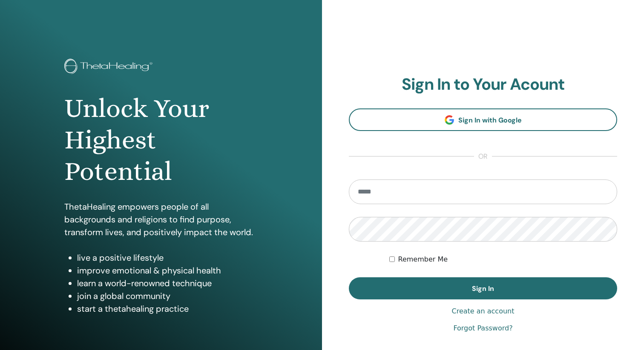 Image resolution: width=644 pixels, height=350 pixels. Describe the element at coordinates (482, 329) in the screenshot. I see `a: Forgot Password?` at that location.